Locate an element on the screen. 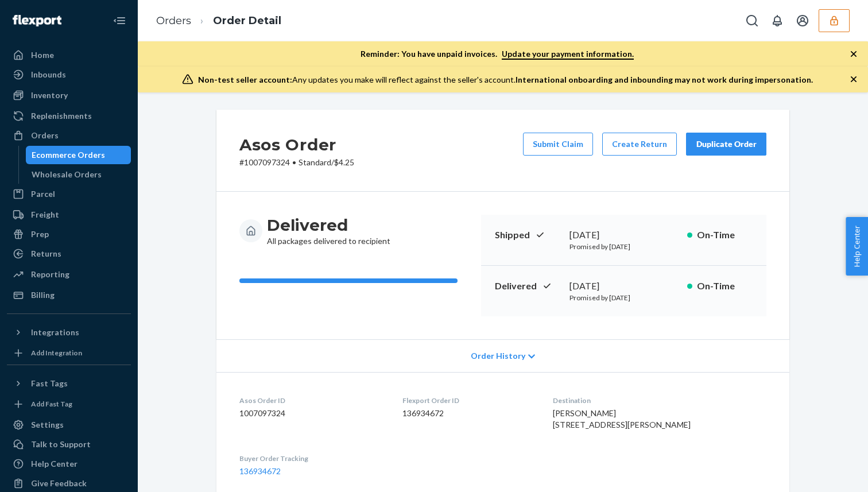  button: Open account menu is located at coordinates (803, 20).